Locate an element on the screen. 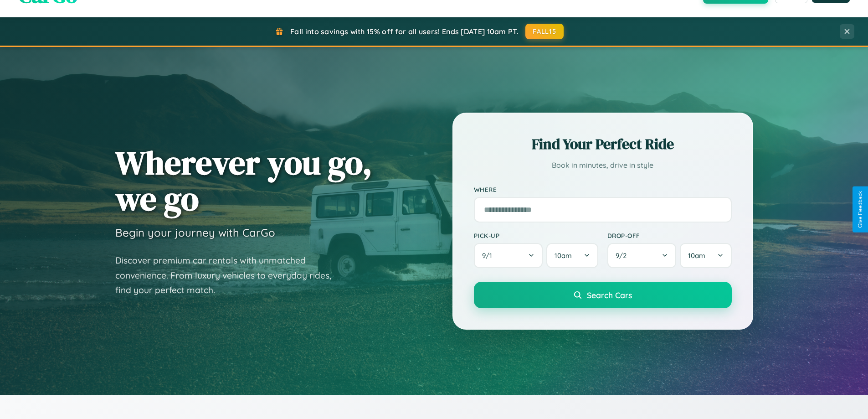  h3: Begin your journey with CarGo is located at coordinates (195, 232).